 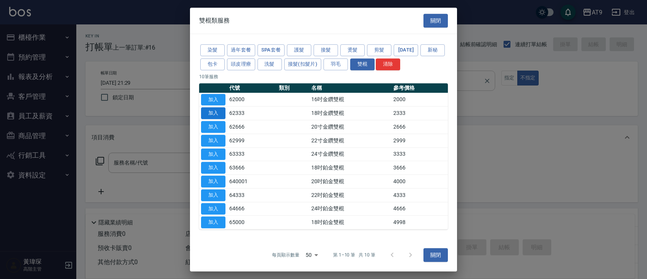 I want to click on button: 剪髮, so click(x=379, y=50).